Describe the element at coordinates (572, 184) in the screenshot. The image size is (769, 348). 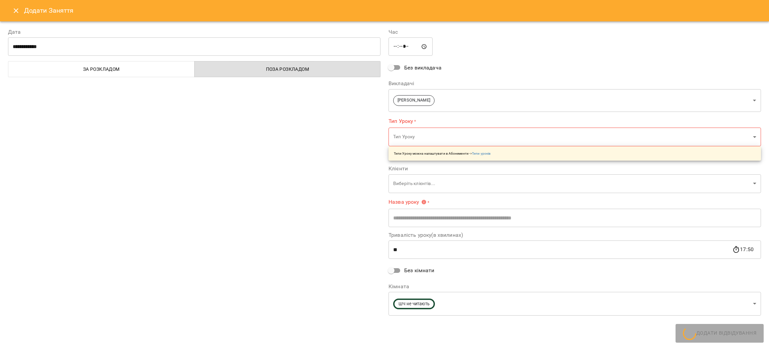
I see `p: Виберіть клієнтів...` at that location.